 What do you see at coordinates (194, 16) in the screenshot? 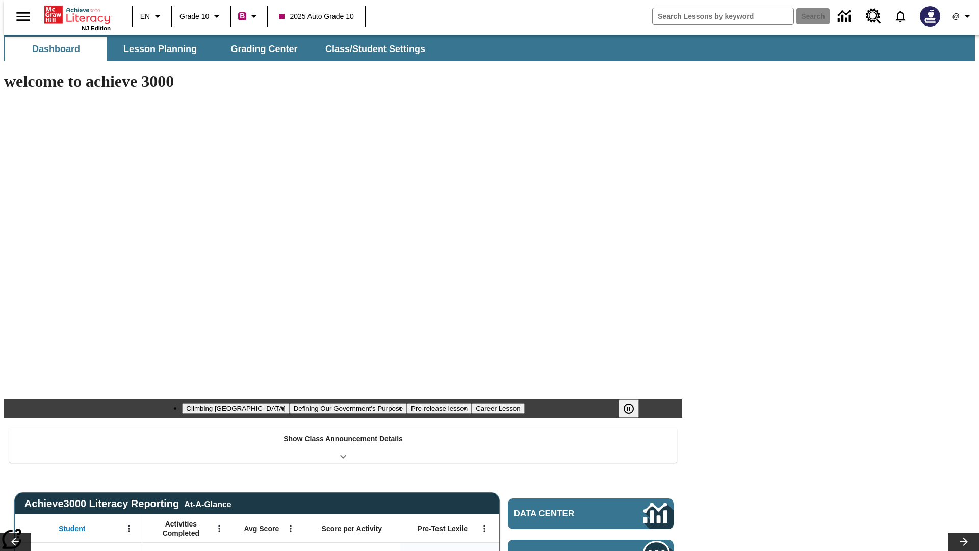
I see `span: Grade 10` at bounding box center [194, 16].